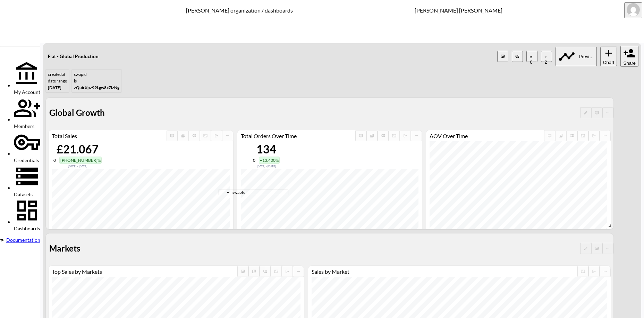  What do you see at coordinates (26, 228) in the screenshot?
I see `span: Dashboards` at bounding box center [26, 228].